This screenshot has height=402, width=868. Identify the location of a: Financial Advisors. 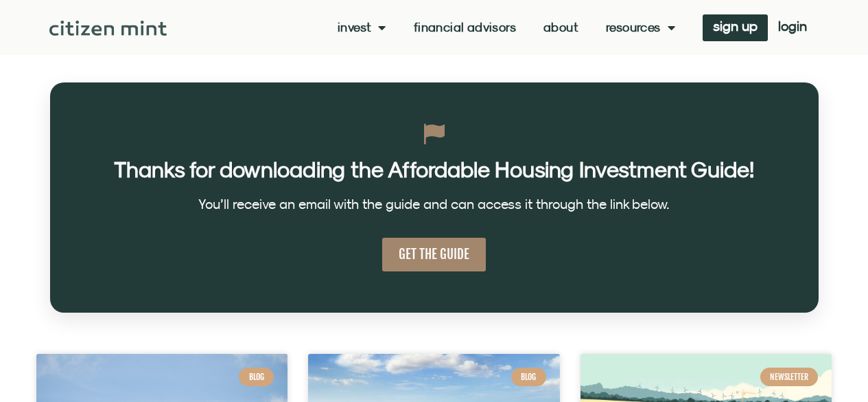
(465, 28).